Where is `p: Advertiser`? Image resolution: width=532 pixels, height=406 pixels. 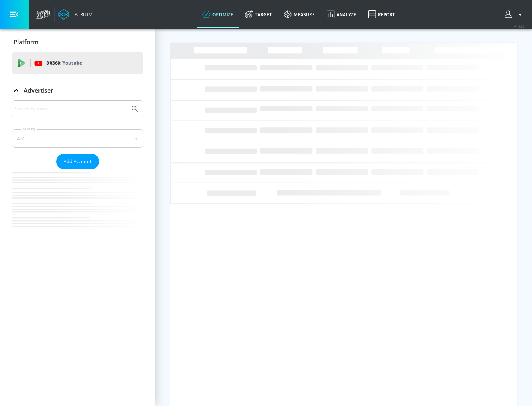
p: Advertiser is located at coordinates (39, 91).